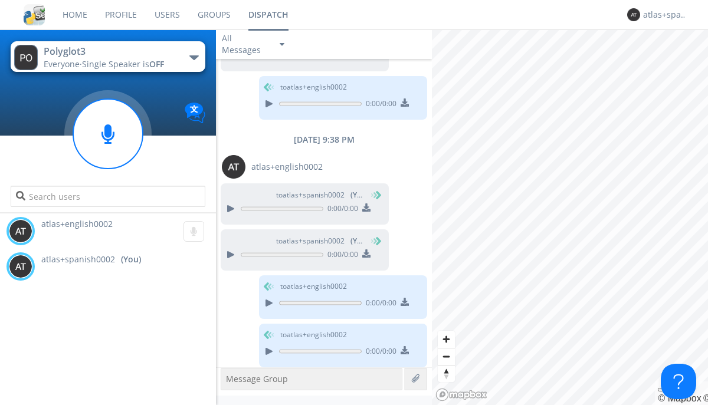 The image size is (708, 405). I want to click on div: All Messages, so click(245, 44).